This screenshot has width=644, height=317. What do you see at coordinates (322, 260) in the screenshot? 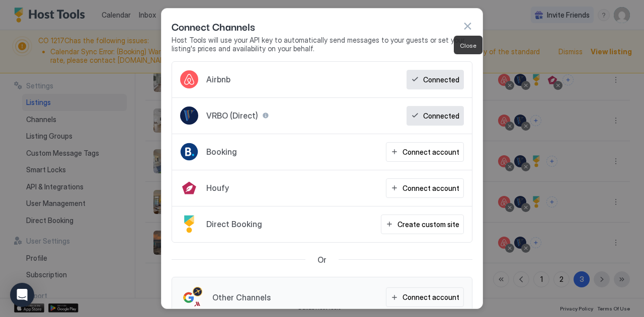
I see `span: Or` at bounding box center [322, 260].